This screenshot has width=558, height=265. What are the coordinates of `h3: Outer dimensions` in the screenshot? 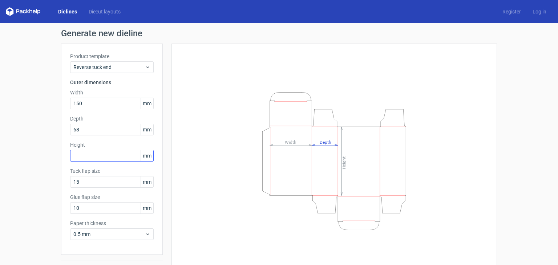 It's located at (112, 82).